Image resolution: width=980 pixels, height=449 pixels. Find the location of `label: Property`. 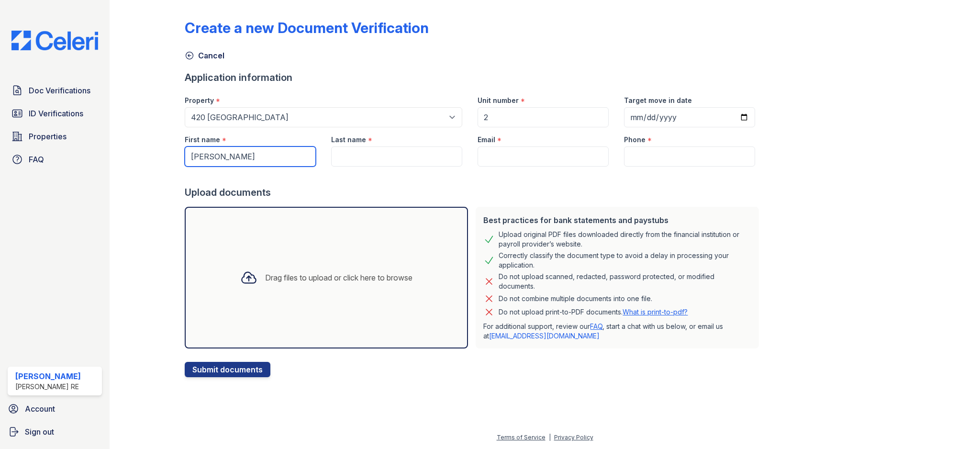

label: Property is located at coordinates (199, 100).